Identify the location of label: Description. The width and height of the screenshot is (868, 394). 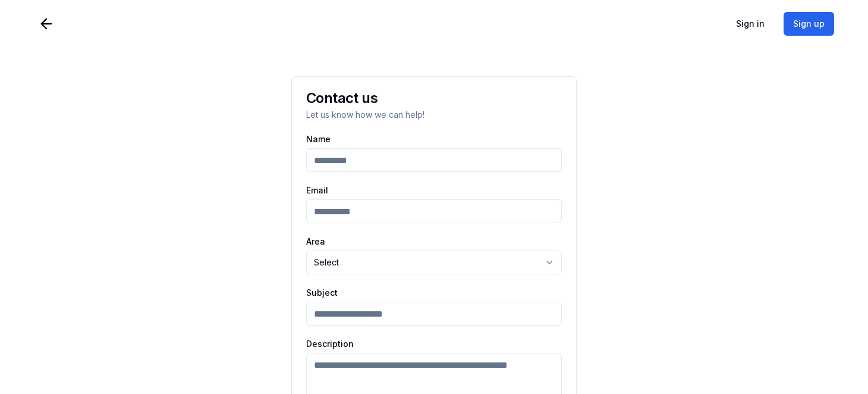
(434, 344).